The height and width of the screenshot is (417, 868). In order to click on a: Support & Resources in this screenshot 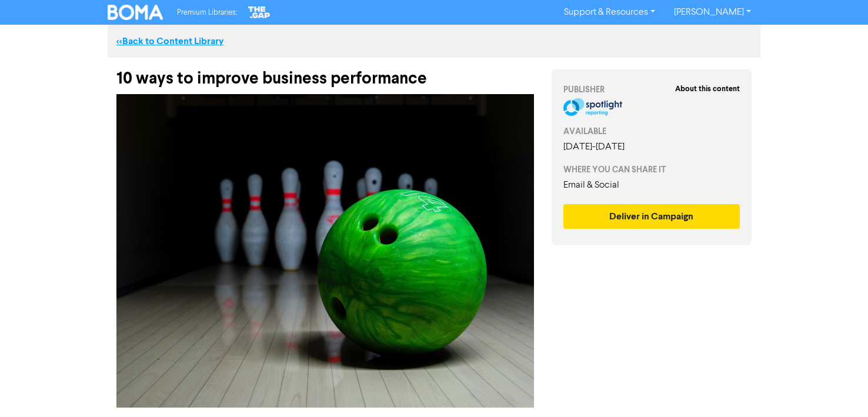, I will do `click(610, 13)`.